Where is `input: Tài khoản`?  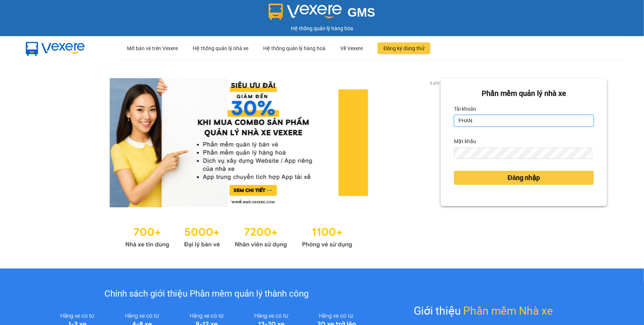
input: Tài khoản is located at coordinates (524, 121).